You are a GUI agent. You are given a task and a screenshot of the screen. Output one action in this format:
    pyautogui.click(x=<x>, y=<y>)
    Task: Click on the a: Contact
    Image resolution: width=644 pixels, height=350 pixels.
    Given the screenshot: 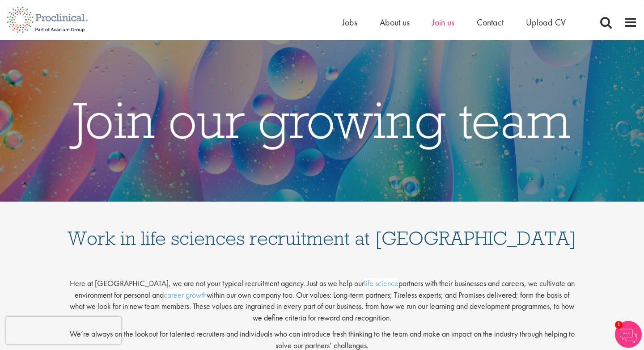 What is the action you would take?
    pyautogui.click(x=490, y=22)
    